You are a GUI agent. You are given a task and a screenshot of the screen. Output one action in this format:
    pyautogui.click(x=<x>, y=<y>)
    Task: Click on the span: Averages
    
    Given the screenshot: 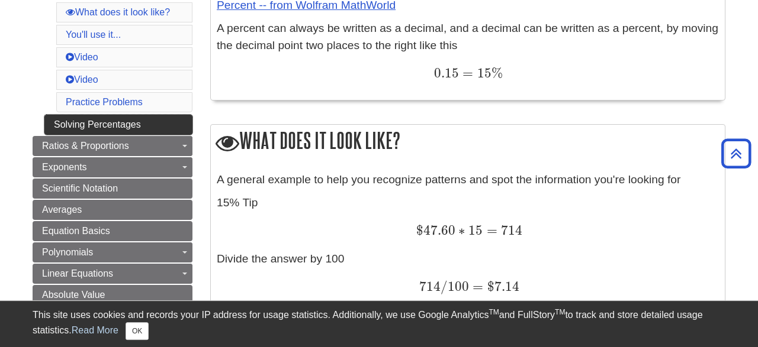 What is the action you would take?
    pyautogui.click(x=62, y=210)
    